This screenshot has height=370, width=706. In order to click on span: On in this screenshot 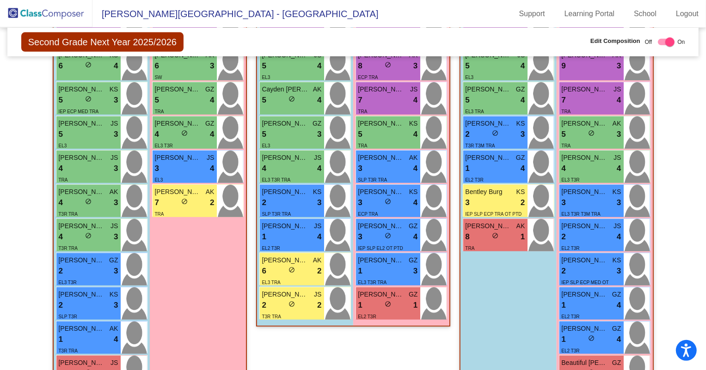, I will do `click(681, 42)`.